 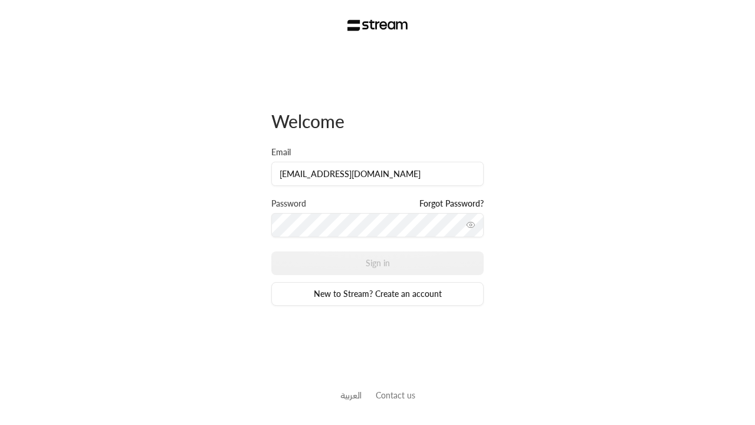 What do you see at coordinates (451, 204) in the screenshot?
I see `a: Forgot Password?` at bounding box center [451, 204].